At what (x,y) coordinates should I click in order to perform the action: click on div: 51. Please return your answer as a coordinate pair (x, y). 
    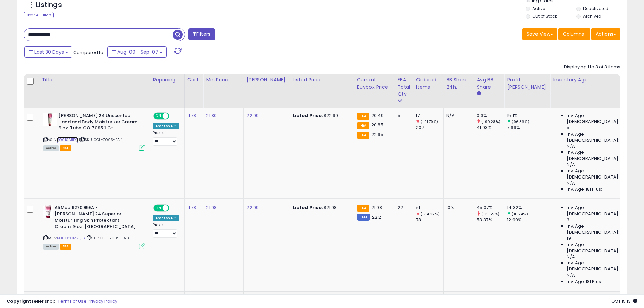
    Looking at the image, I should click on (429, 208).